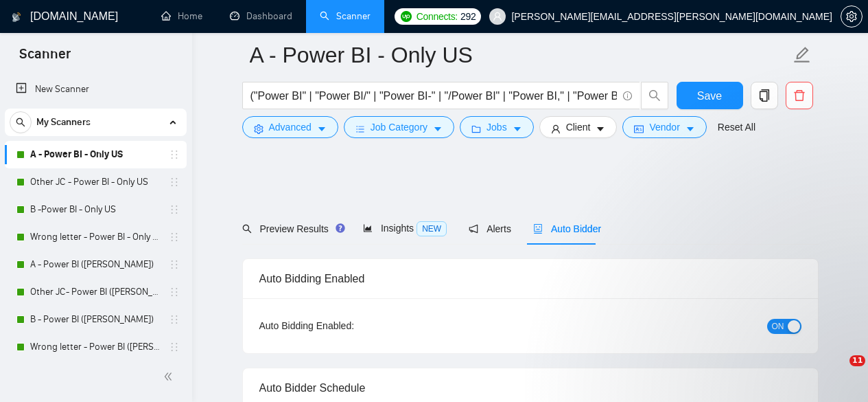  Describe the element at coordinates (736, 127) in the screenshot. I see `a: Reset All` at that location.